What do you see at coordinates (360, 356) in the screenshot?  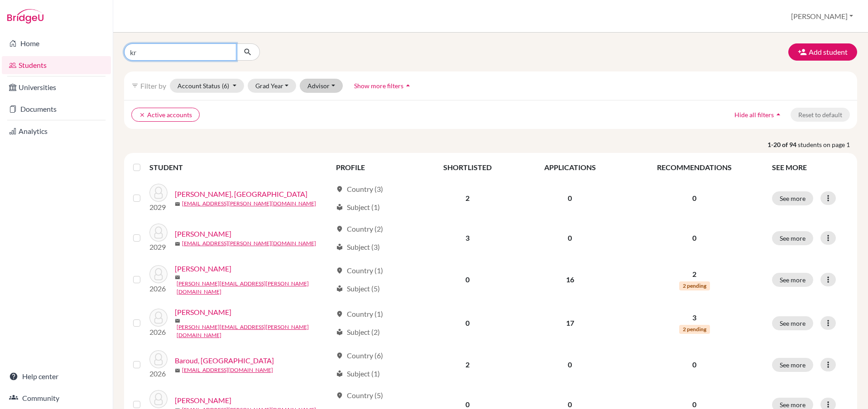 I see `div: Country (6)` at bounding box center [360, 356].